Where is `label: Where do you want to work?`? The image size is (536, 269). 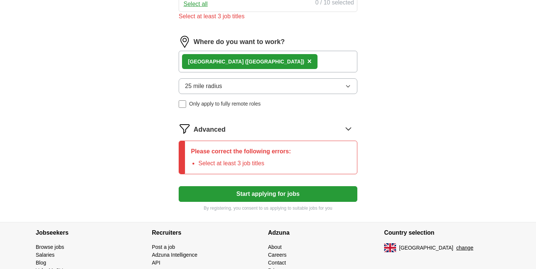
label: Where do you want to work? is located at coordinates (239, 42).